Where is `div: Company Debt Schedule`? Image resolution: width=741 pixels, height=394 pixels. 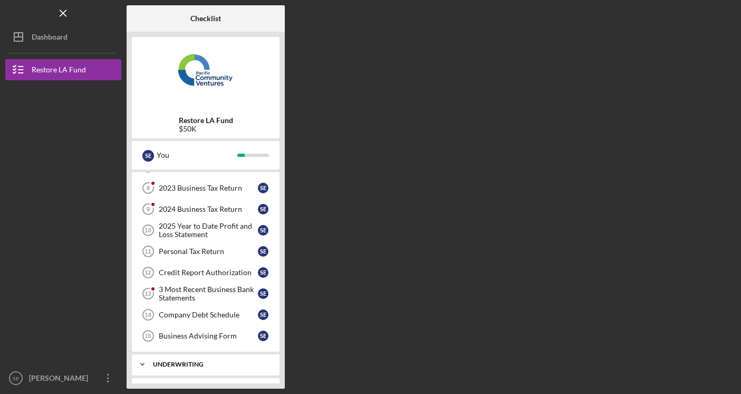 div: Company Debt Schedule is located at coordinates (208, 314).